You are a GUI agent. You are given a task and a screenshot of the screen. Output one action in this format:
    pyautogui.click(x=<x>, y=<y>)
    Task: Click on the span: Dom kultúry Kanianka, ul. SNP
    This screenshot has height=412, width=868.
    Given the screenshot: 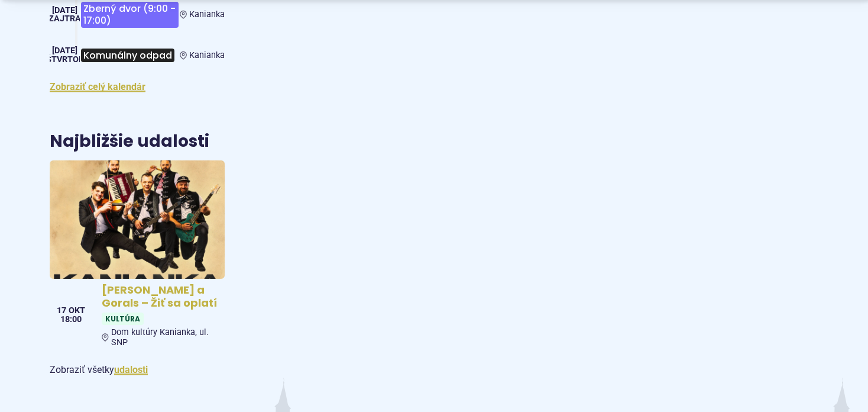 What is the action you would take?
    pyautogui.click(x=165, y=337)
    